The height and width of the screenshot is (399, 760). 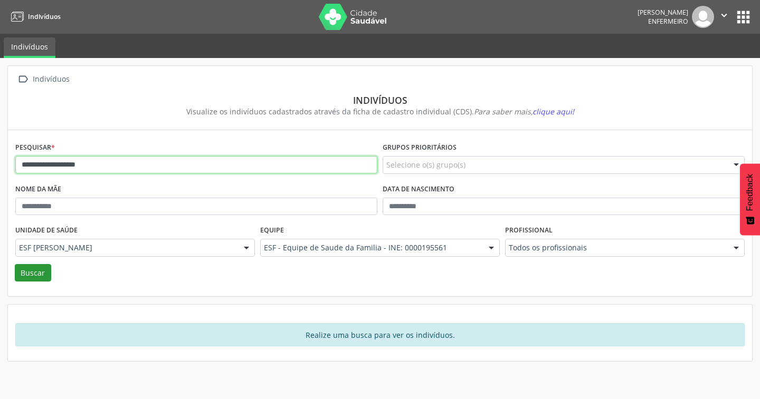 What do you see at coordinates (380, 335) in the screenshot?
I see `div: Realize uma busca para ver os indivíduos.` at bounding box center [380, 335].